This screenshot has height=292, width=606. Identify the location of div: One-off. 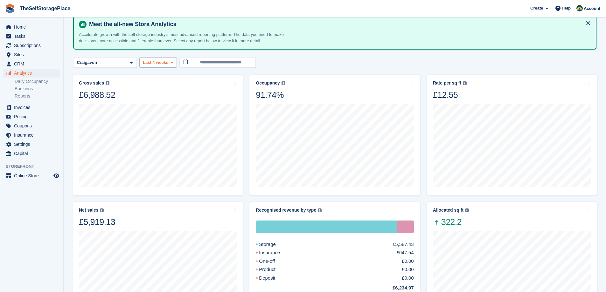
(273, 261).